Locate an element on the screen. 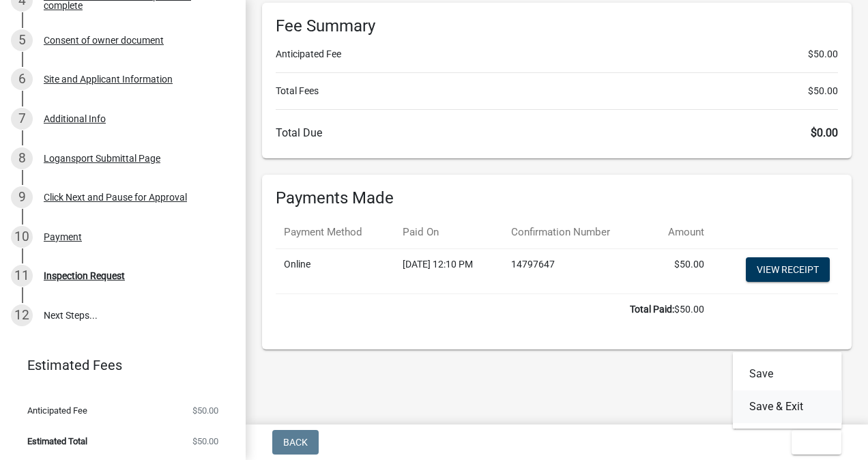  li: Total Fees is located at coordinates (556, 91).